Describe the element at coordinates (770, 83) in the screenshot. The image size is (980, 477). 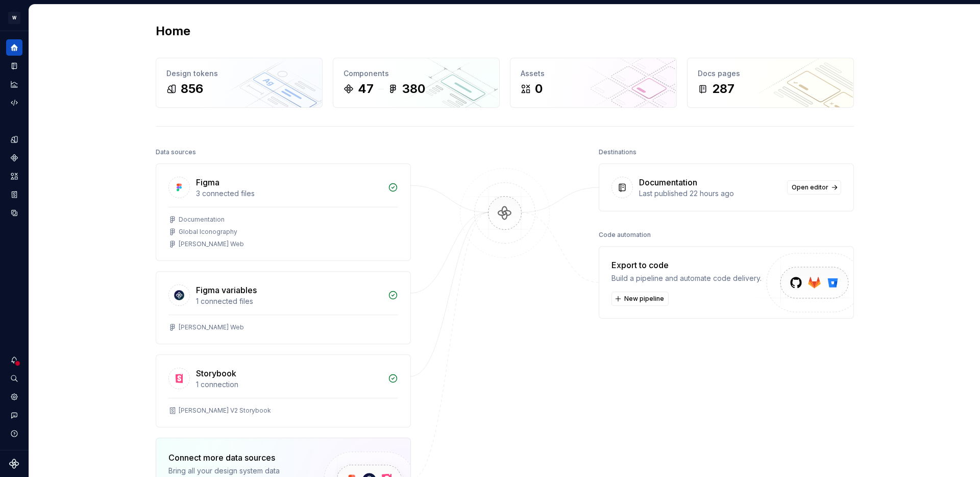
I see `a: Docs pages287` at that location.